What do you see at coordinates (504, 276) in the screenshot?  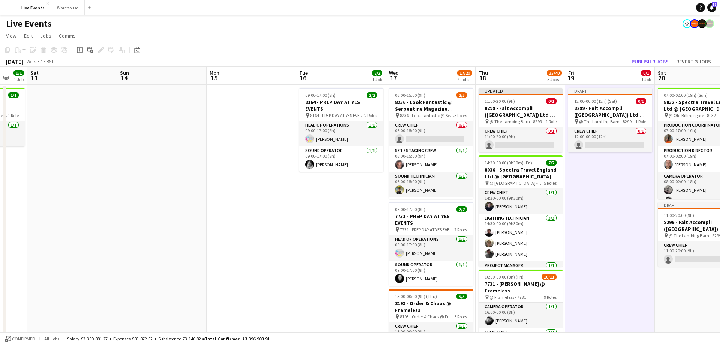 I see `span: 16:00-00:00 (8h) (Fri)` at bounding box center [504, 276].